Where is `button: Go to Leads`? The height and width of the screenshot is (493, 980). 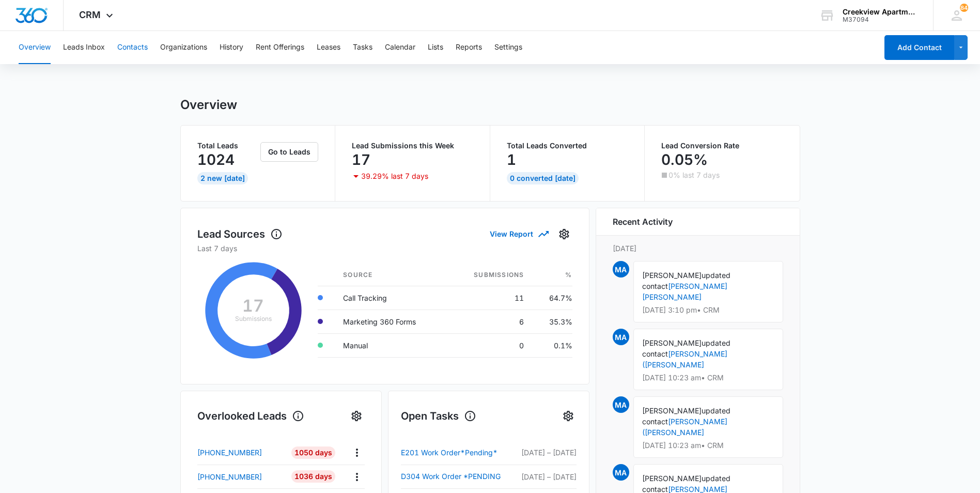
button: Go to Leads is located at coordinates (289, 152).